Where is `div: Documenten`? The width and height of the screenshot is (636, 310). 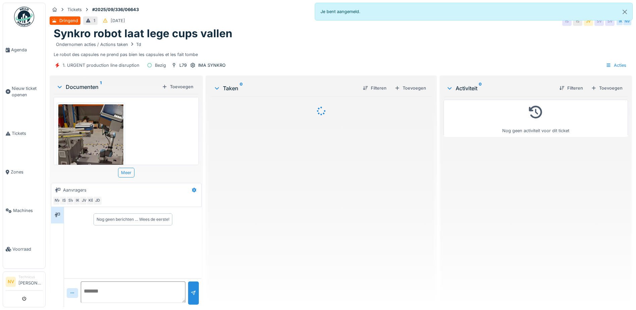
div: Documenten is located at coordinates (108, 87).